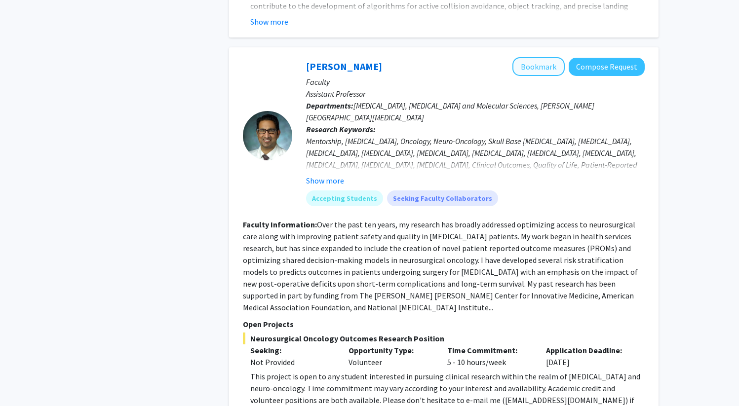 This screenshot has width=739, height=406. What do you see at coordinates (440, 266) in the screenshot?
I see `fg-read-more: Over the past ten years, my research has broadly addressed optimizing access to neurosurgical car...` at bounding box center [440, 266].